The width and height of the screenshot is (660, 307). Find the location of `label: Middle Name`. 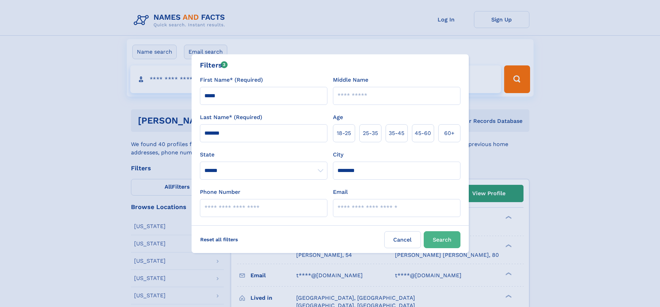

label: Middle Name is located at coordinates (351, 80).